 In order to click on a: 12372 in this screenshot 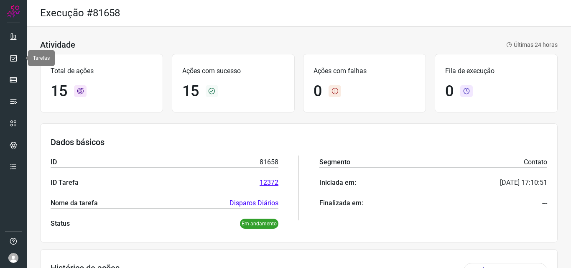, I will do `click(269, 183)`.